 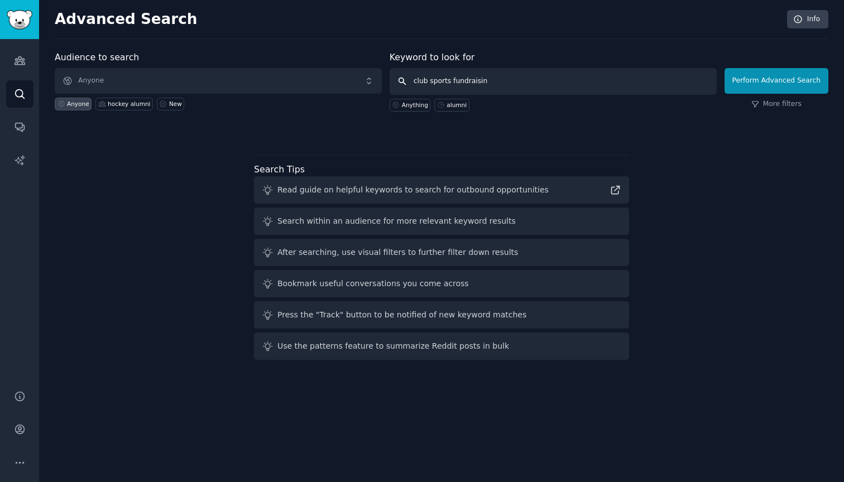 I want to click on div: Press the "Track" button to be notified of new keyword matches, so click(x=402, y=315).